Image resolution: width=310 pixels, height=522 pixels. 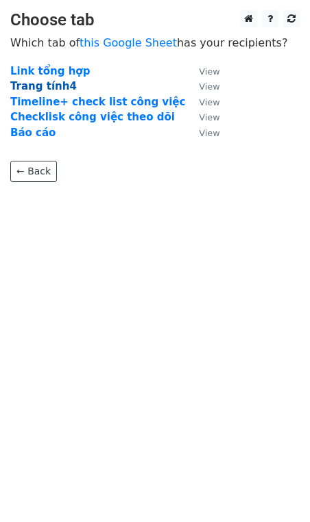 I want to click on a: ← Back, so click(x=34, y=171).